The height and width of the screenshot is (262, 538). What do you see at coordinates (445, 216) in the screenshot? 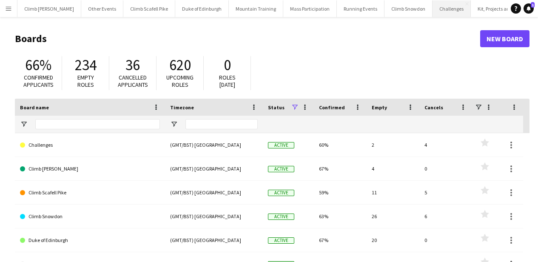
I see `div: 6` at bounding box center [445, 216].